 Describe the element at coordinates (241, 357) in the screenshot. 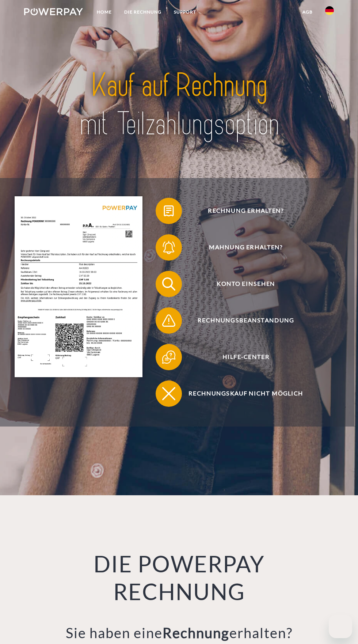

I see `button: Hilfe-Center` at that location.